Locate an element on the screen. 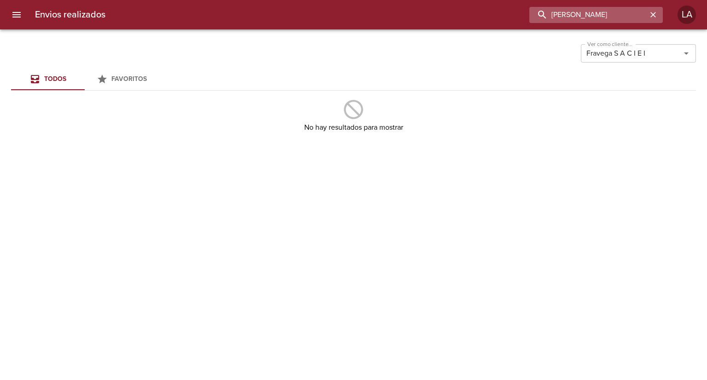 The height and width of the screenshot is (380, 707). button: Abrir is located at coordinates (686, 53).